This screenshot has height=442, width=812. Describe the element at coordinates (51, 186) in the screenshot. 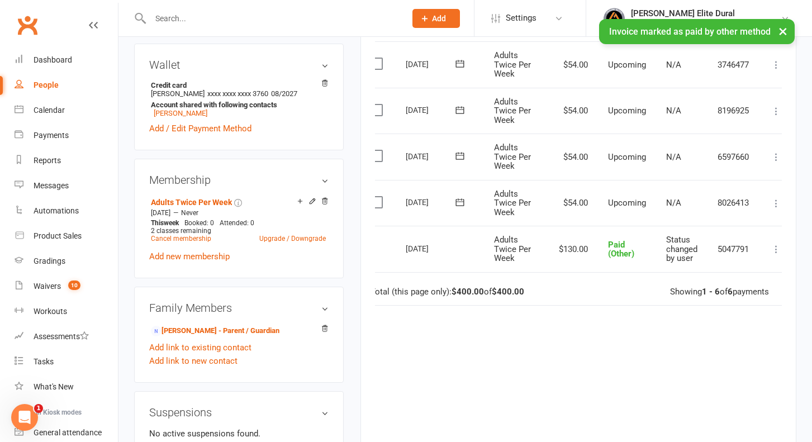

I see `div: Messages` at that location.